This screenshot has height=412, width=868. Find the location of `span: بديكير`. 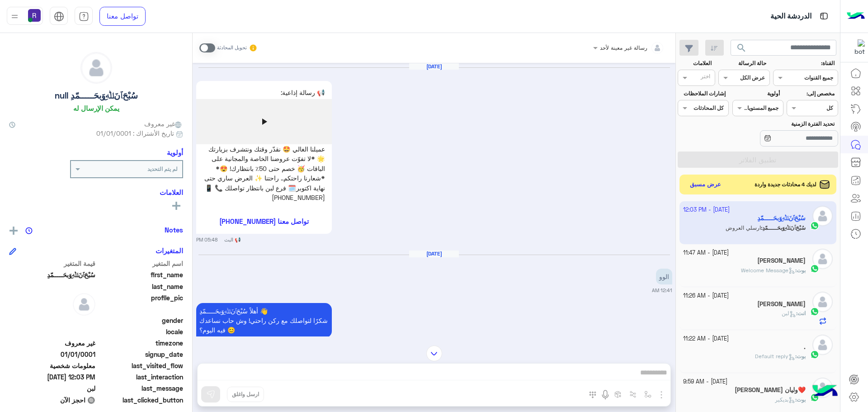

span: بديكير is located at coordinates (785, 399).